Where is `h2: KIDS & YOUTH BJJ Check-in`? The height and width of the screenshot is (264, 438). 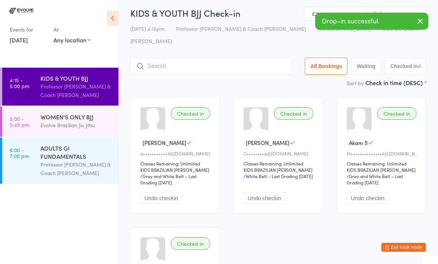
h2: KIDS & YOUTH BJJ Check-in is located at coordinates (279, 13).